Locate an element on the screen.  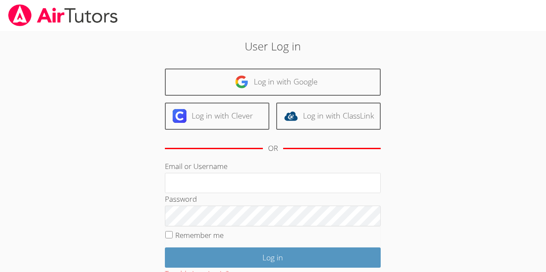
img: google-logo-50288ca7cdecda66e5e0955fdab243c47b7ad437acaf1139b6f446037453330a.svg is located at coordinates (242, 82).